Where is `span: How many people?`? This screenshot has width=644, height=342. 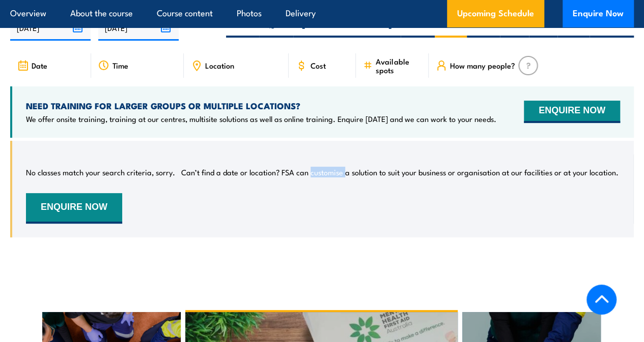 span: How many people? is located at coordinates (483, 65).